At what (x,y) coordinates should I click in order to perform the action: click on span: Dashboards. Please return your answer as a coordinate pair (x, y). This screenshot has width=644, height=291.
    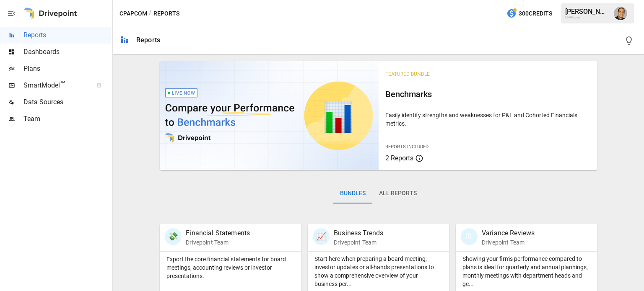
    Looking at the image, I should click on (67, 52).